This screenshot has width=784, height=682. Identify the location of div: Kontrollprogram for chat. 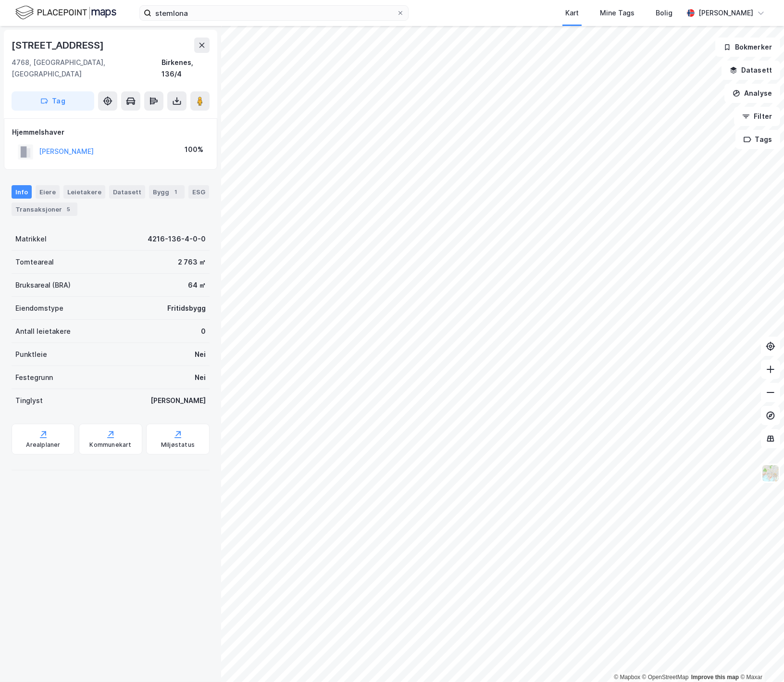
(760, 659).